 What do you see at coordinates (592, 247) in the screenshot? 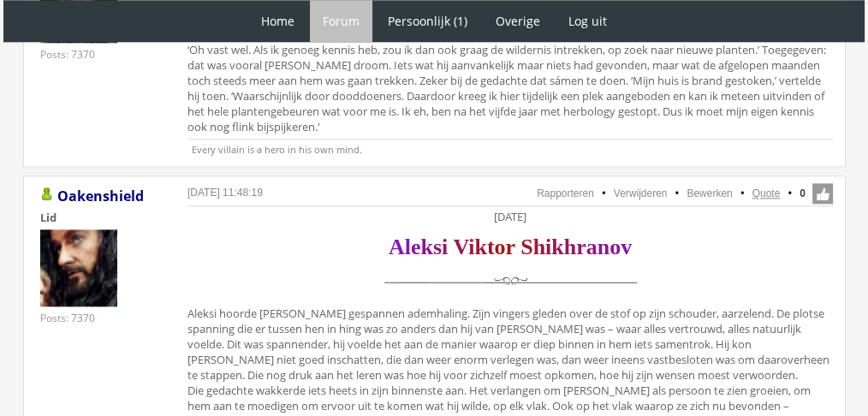
I see `span: a` at bounding box center [592, 247].